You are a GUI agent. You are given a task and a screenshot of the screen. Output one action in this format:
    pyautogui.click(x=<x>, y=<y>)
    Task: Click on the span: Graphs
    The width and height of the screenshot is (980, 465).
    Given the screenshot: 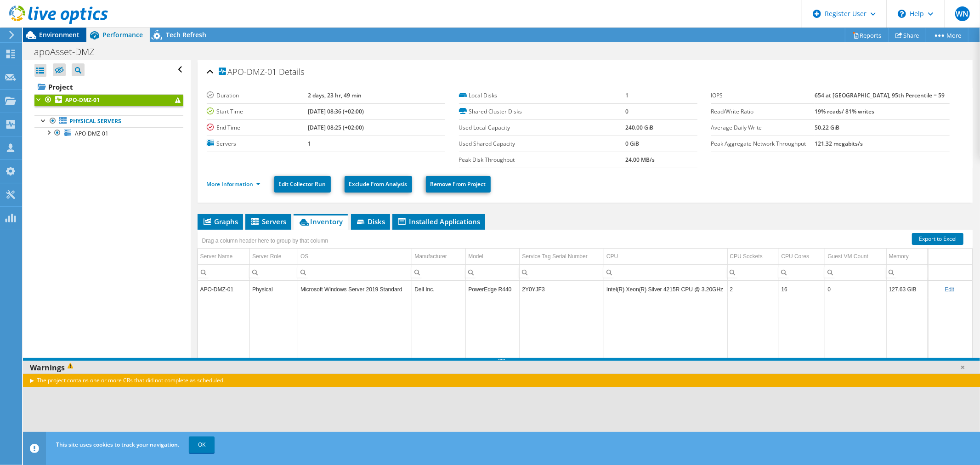 What is the action you would take?
    pyautogui.click(x=220, y=222)
    